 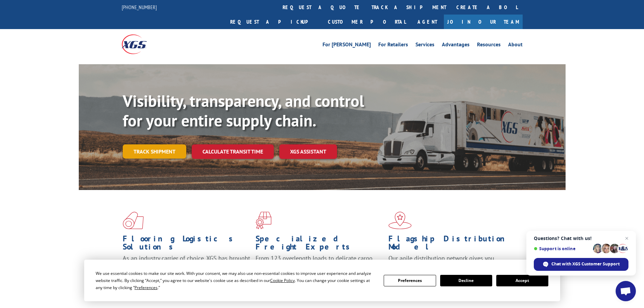 I want to click on h1: Flooring Logistics Solutions, so click(x=187, y=244).